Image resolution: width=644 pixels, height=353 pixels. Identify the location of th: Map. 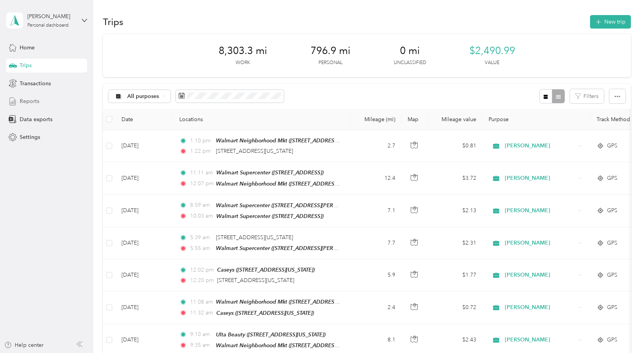
(415, 119).